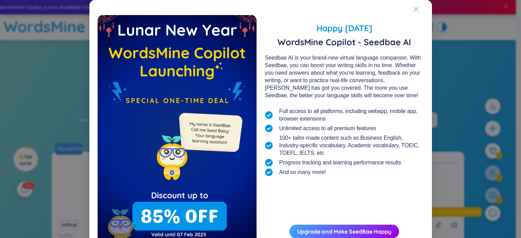  What do you see at coordinates (210, 133) in the screenshot?
I see `img: minionSeedbaeMessage.35ffe99e.png` at bounding box center [210, 133].